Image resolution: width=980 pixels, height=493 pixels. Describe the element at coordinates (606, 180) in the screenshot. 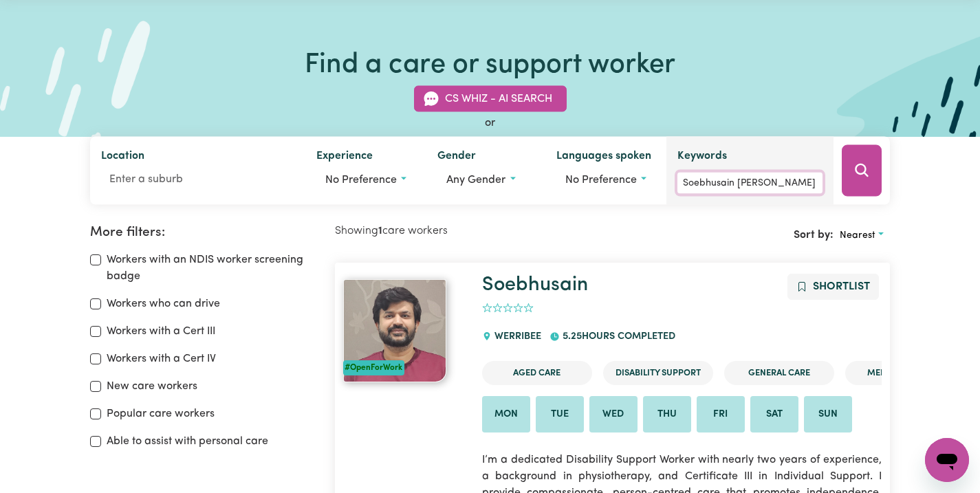

I see `button: Worker language preferences` at that location.